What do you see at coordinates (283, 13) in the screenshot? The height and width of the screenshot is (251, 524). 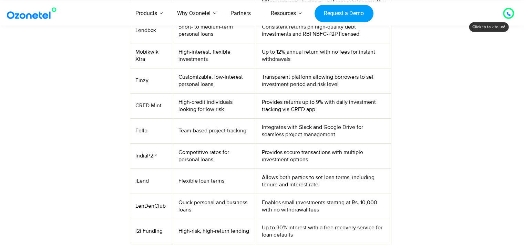 I see `a: Resources` at bounding box center [283, 13].